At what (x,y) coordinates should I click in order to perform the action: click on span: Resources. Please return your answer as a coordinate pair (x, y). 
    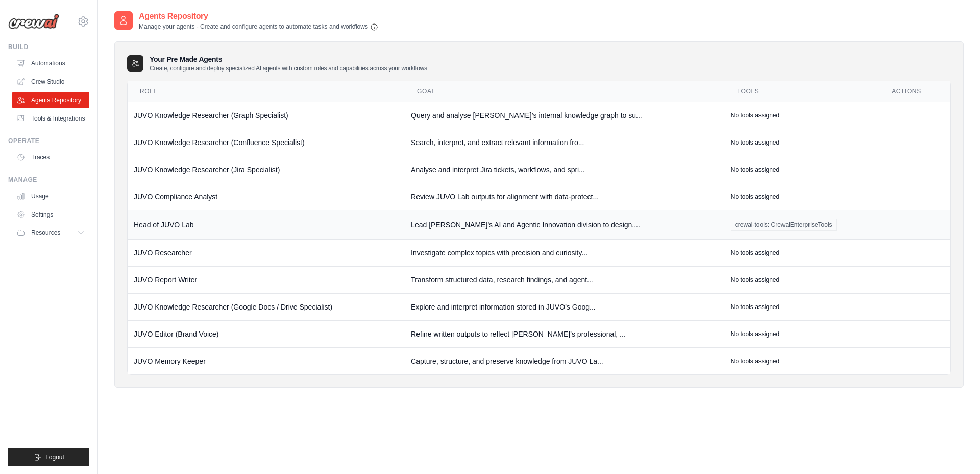
    Looking at the image, I should click on (45, 233).